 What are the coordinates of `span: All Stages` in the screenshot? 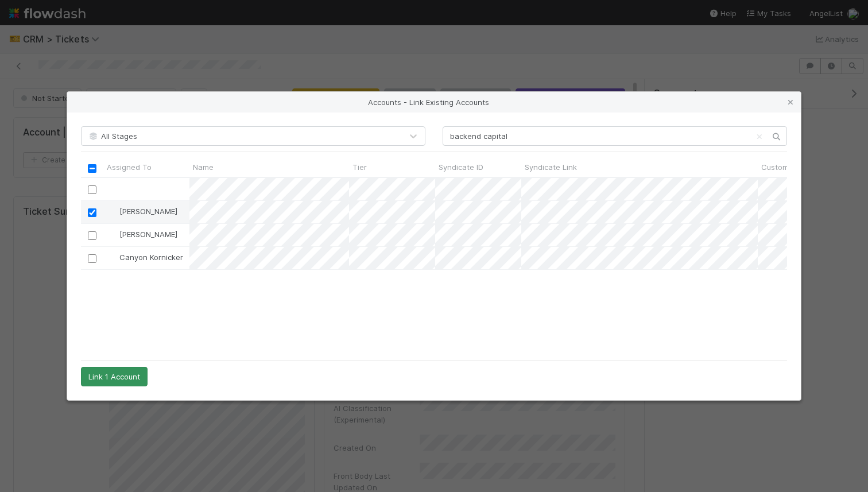 It's located at (112, 136).